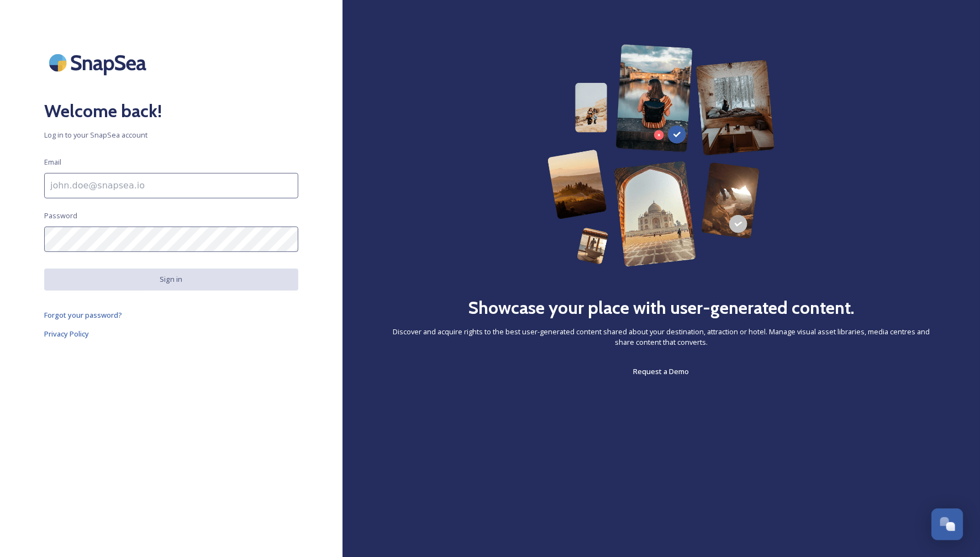 The image size is (980, 557). I want to click on a: Privacy Policy, so click(171, 334).